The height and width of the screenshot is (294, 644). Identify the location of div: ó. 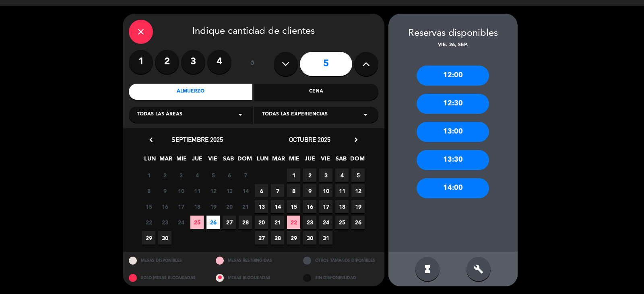
(253, 64).